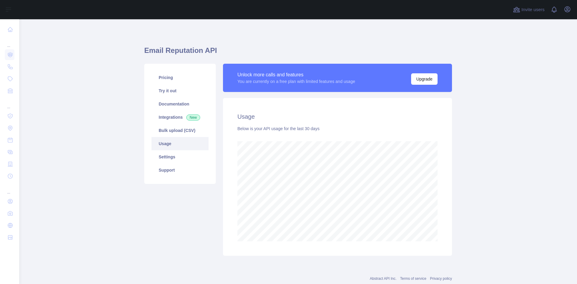  I want to click on button: Upgrade, so click(425, 79).